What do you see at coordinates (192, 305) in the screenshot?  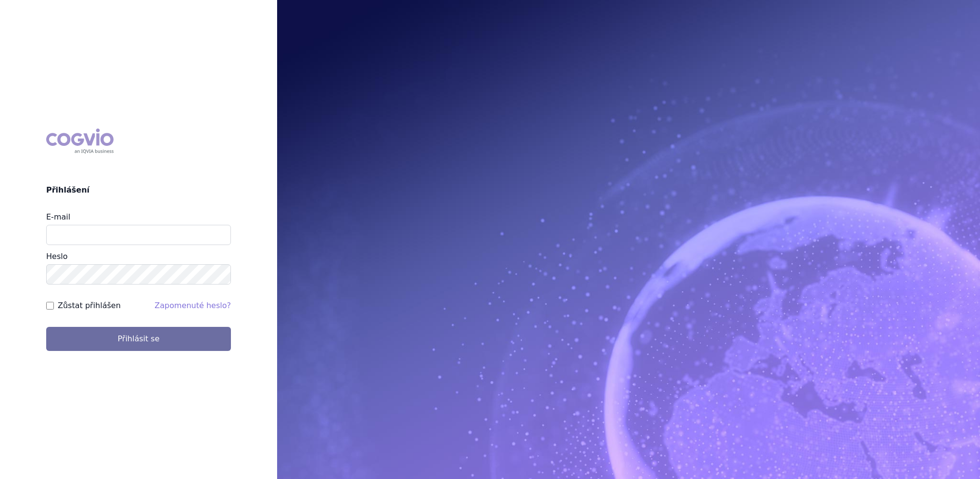 I see `a: Zapomenuté heslo?` at bounding box center [192, 305].